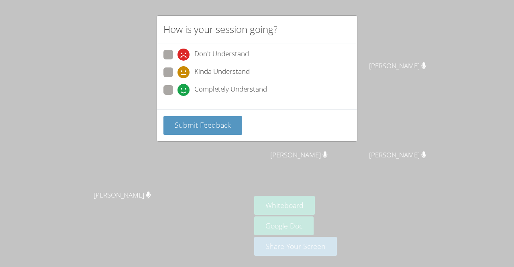 The image size is (514, 267). Describe the element at coordinates (203, 125) in the screenshot. I see `span: Submit Feedback` at that location.